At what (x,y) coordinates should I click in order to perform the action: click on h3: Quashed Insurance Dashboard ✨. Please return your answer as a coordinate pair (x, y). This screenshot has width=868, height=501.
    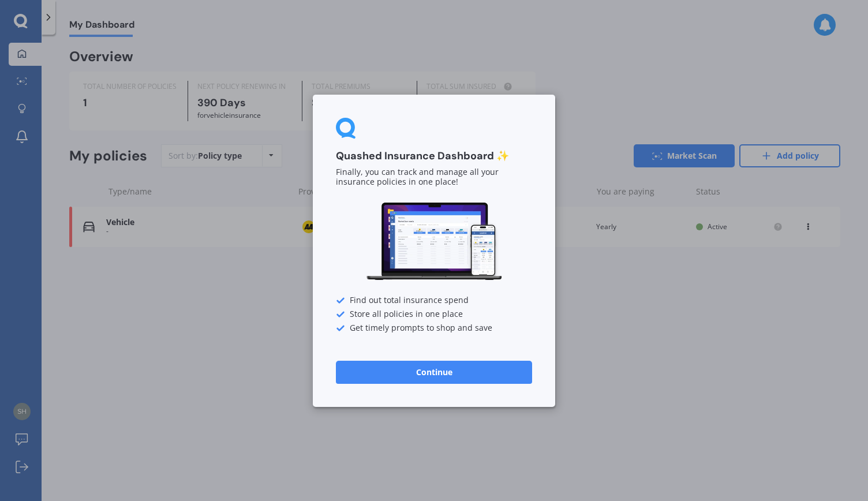
    Looking at the image, I should click on (434, 156).